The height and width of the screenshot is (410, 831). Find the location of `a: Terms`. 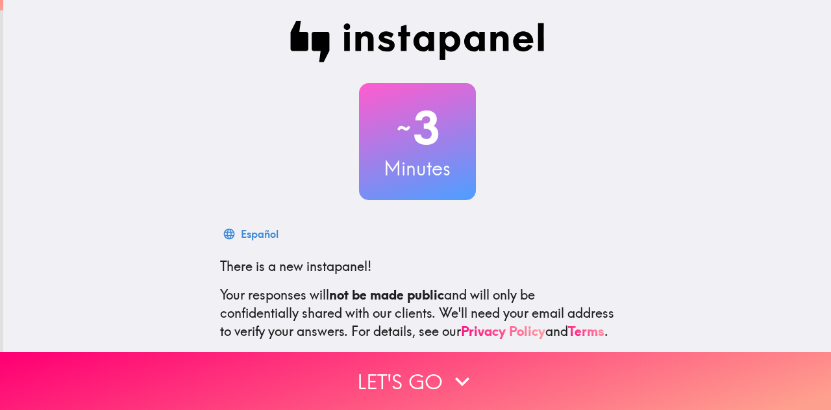

a: Terms is located at coordinates (586, 330).